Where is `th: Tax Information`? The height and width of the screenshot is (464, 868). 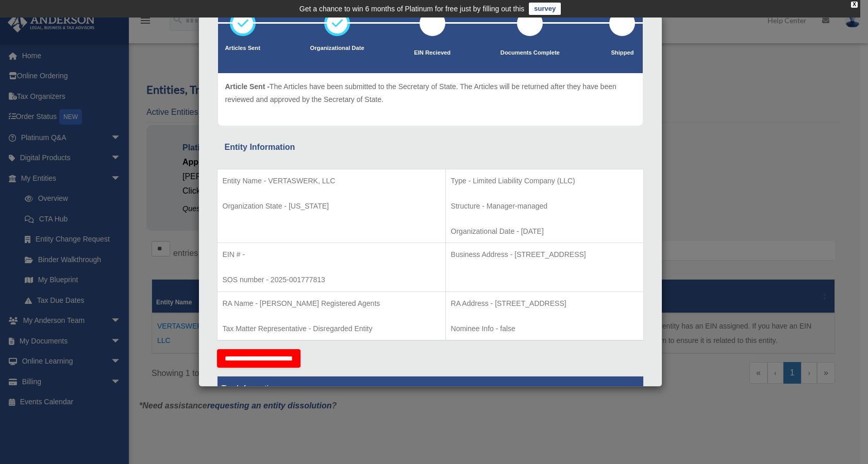
th: Tax Information is located at coordinates (430, 389).